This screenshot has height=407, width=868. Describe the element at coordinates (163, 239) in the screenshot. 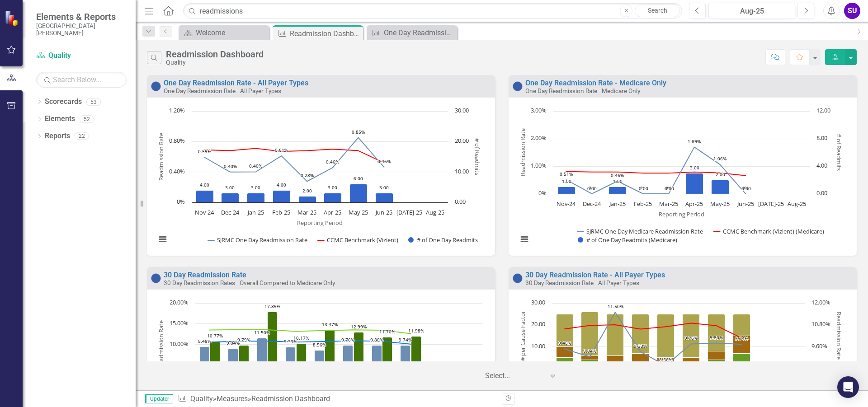

I see `button: View chart menu, Chart` at that location.